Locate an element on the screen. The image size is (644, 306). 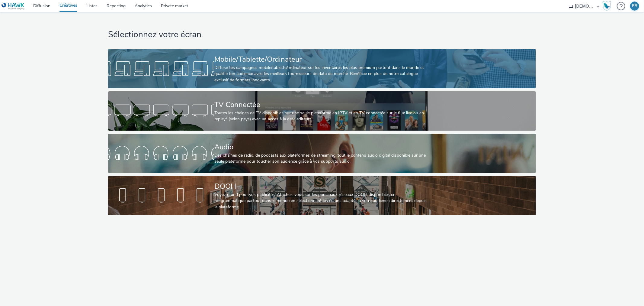
div: Audio is located at coordinates (320, 147).